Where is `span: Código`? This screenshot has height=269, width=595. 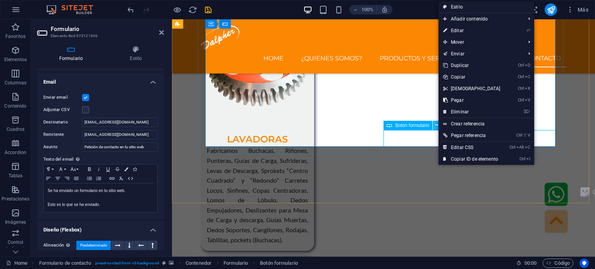
span: Código is located at coordinates (557, 263).